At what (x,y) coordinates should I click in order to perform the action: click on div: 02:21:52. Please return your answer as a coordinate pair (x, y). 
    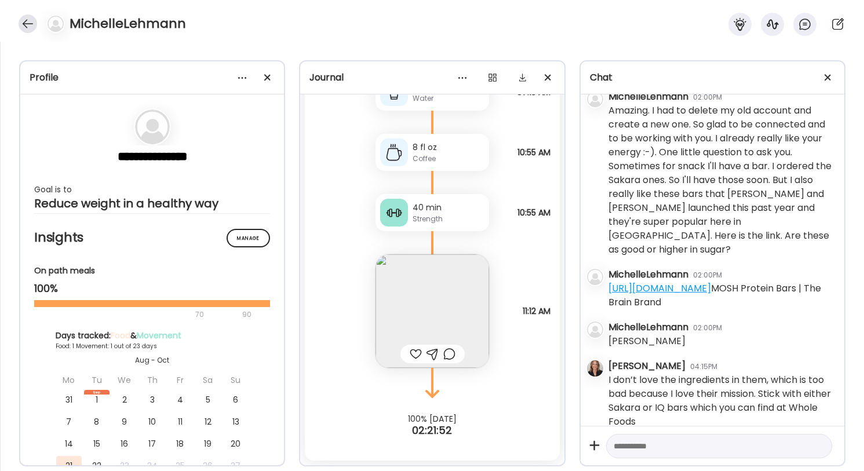
    Looking at the image, I should click on (432, 431).